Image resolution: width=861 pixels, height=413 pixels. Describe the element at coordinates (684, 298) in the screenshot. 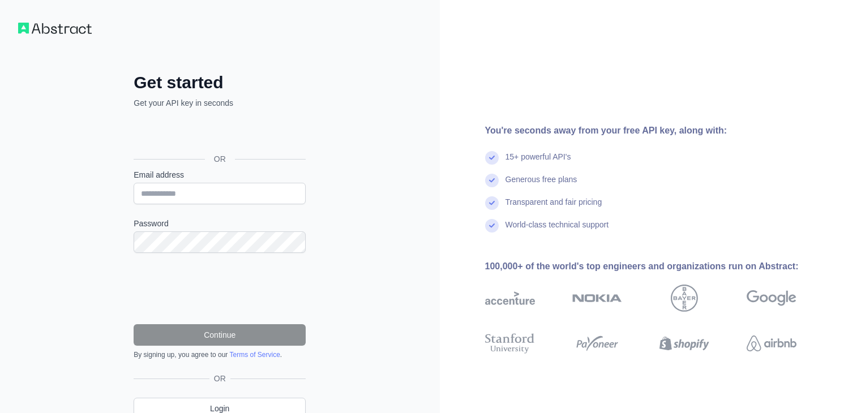

I see `img: bayer` at that location.